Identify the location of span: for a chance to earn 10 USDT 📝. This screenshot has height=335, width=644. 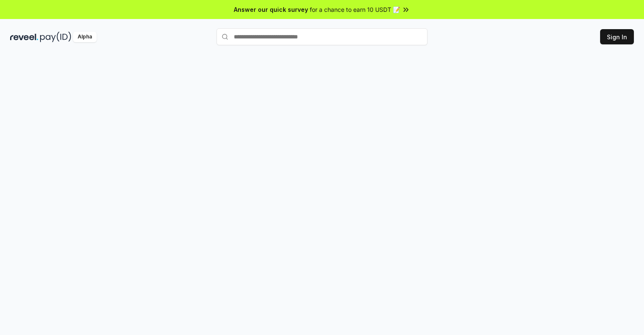
(355, 9).